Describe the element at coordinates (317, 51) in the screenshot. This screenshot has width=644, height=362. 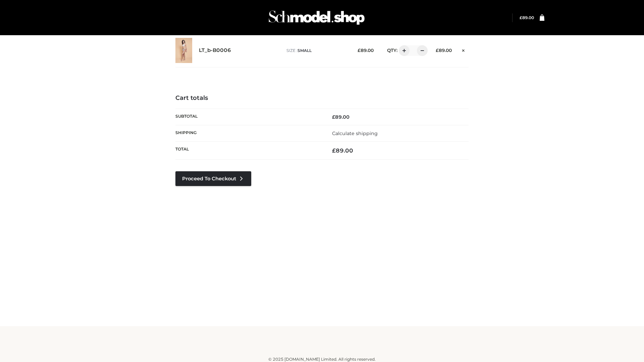
I see `p: size :` at that location.